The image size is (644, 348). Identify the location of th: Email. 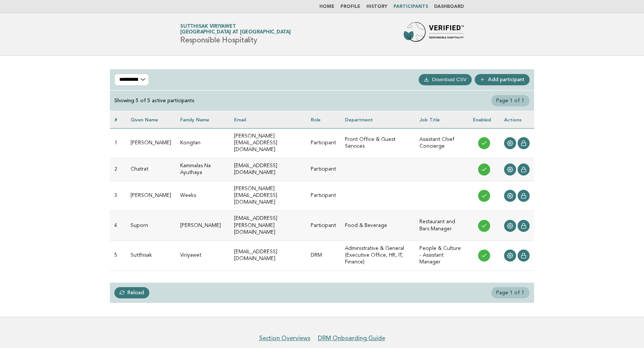
(268, 120).